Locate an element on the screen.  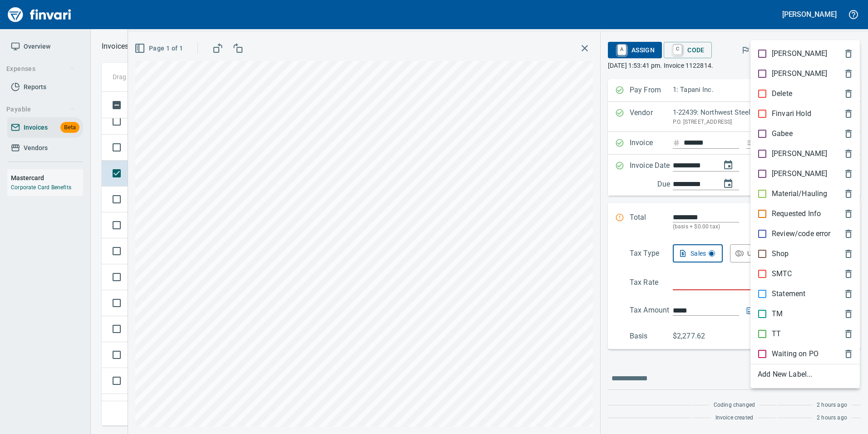
p: SMTC is located at coordinates (782, 273).